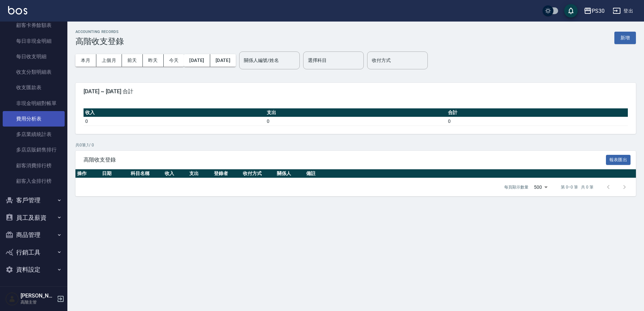  Describe the element at coordinates (33, 88) in the screenshot. I see `a: 收支匯款表` at that location.